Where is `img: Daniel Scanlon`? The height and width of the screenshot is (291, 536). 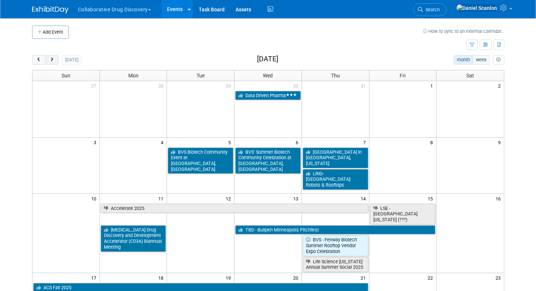 img: Daniel Scanlon is located at coordinates (476, 8).